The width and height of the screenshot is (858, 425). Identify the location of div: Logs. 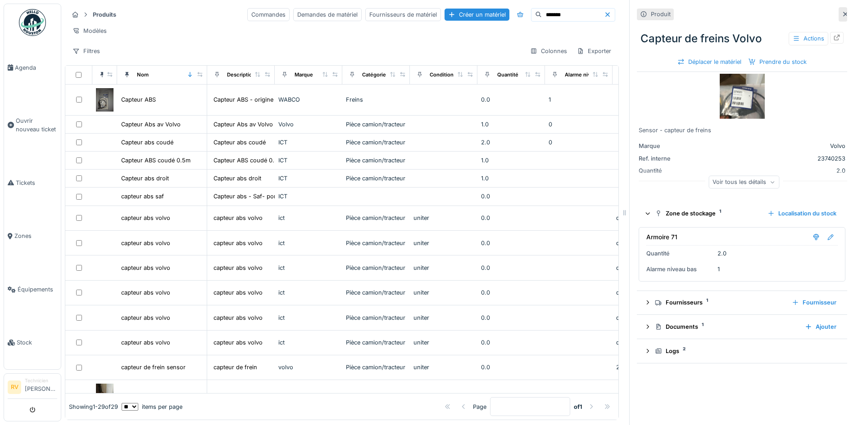
(745, 351).